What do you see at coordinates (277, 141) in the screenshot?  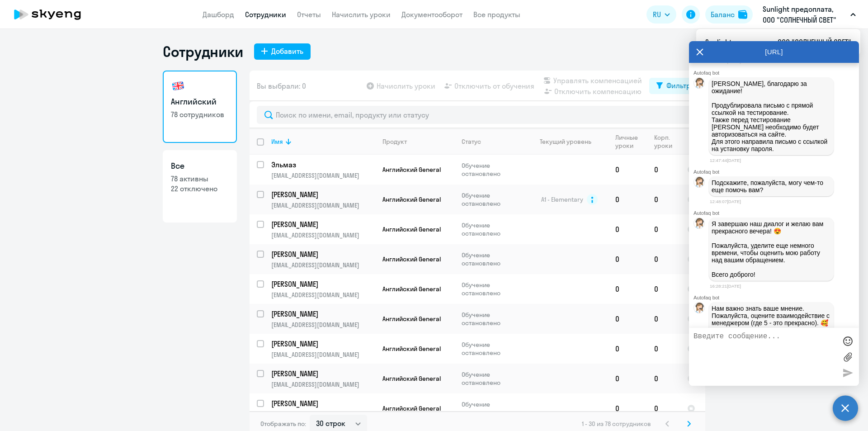 I see `div: Имя` at bounding box center [277, 141].